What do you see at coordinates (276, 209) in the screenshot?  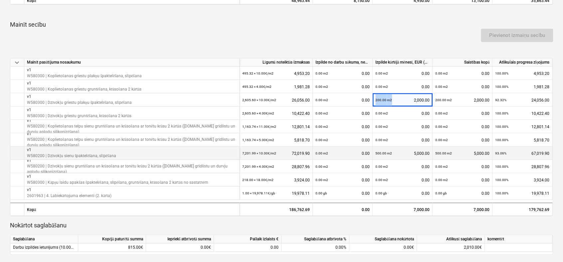 I see `div: 186,762.69` at bounding box center [276, 209].